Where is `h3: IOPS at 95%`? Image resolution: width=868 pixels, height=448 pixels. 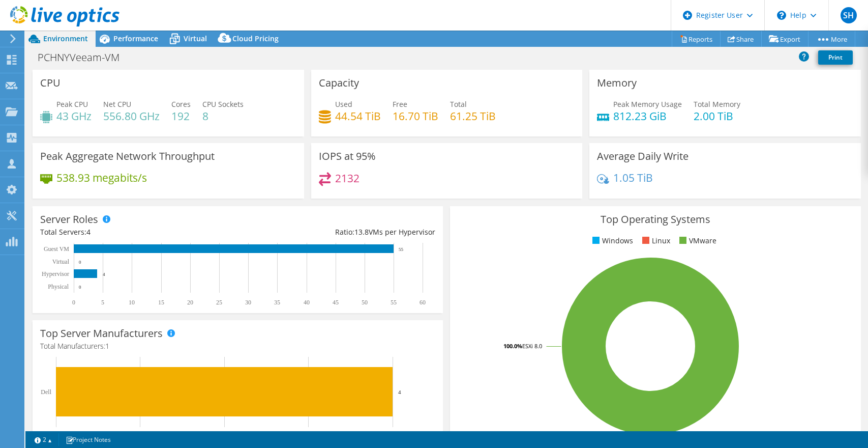 h3: IOPS at 95% is located at coordinates (348, 156).